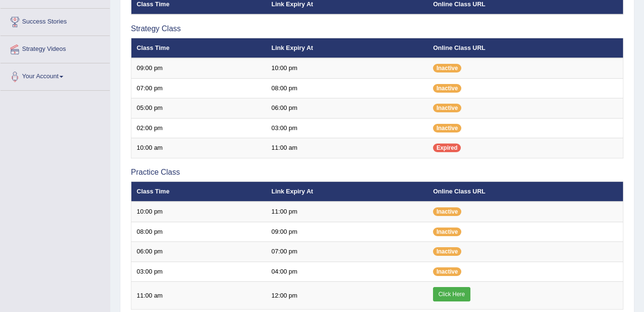 Image resolution: width=644 pixels, height=312 pixels. Describe the element at coordinates (55, 48) in the screenshot. I see `a: Strategy Videos` at that location.